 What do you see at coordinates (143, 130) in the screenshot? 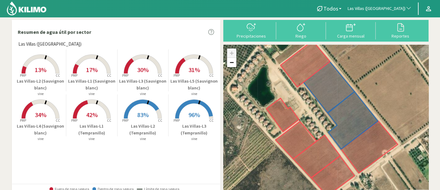
I see `p: Las Villas-L2 (Tempranillo)` at bounding box center [143, 130].